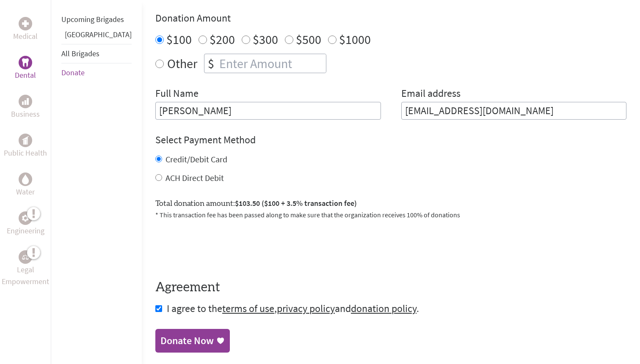  What do you see at coordinates (97, 20) in the screenshot?
I see `li: Upcoming Brigades` at bounding box center [97, 20].